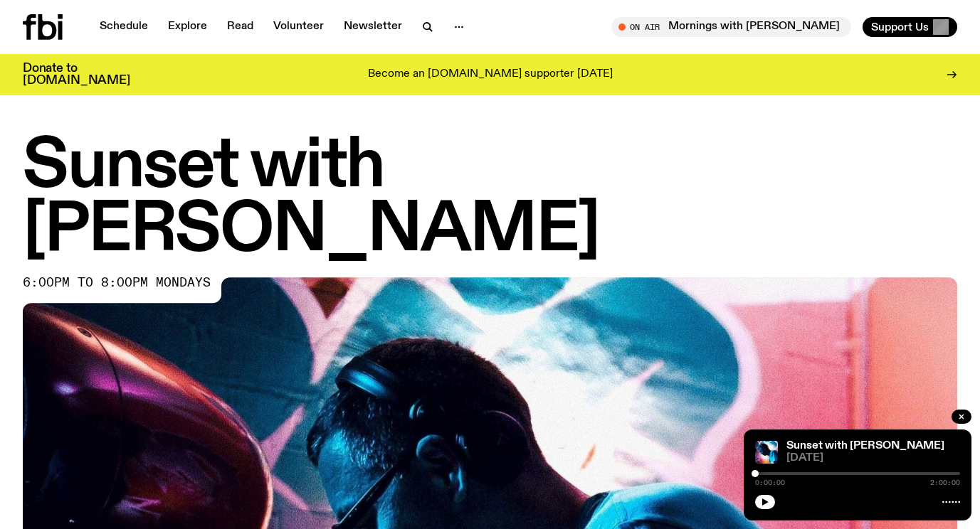  What do you see at coordinates (240, 27) in the screenshot?
I see `a: Read` at bounding box center [240, 27].